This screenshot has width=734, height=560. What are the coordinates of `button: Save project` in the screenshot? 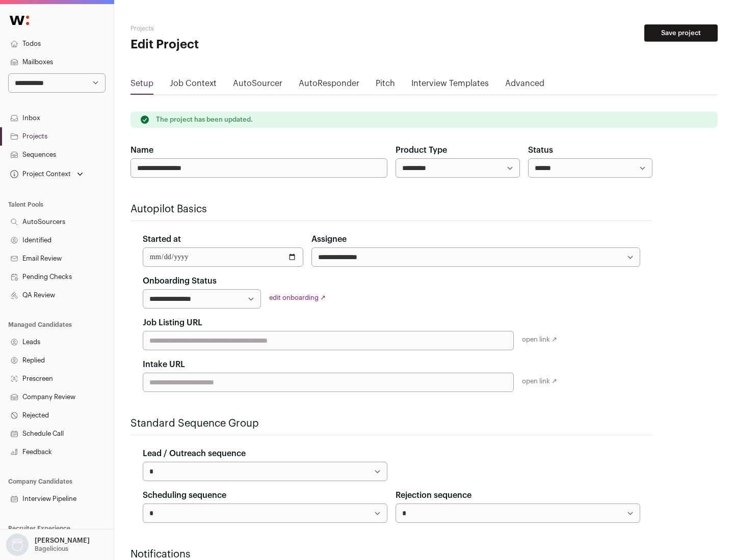 It's located at (682, 33).